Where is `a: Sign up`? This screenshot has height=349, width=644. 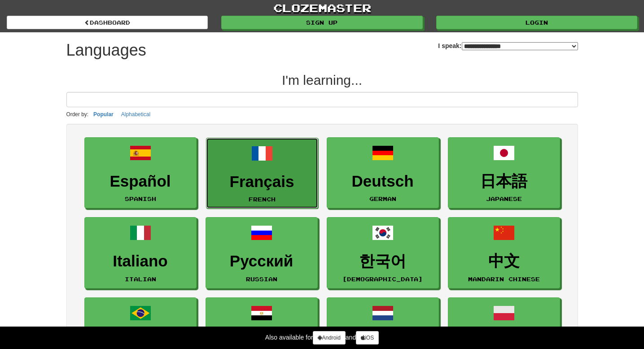 a: Sign up is located at coordinates (322, 23).